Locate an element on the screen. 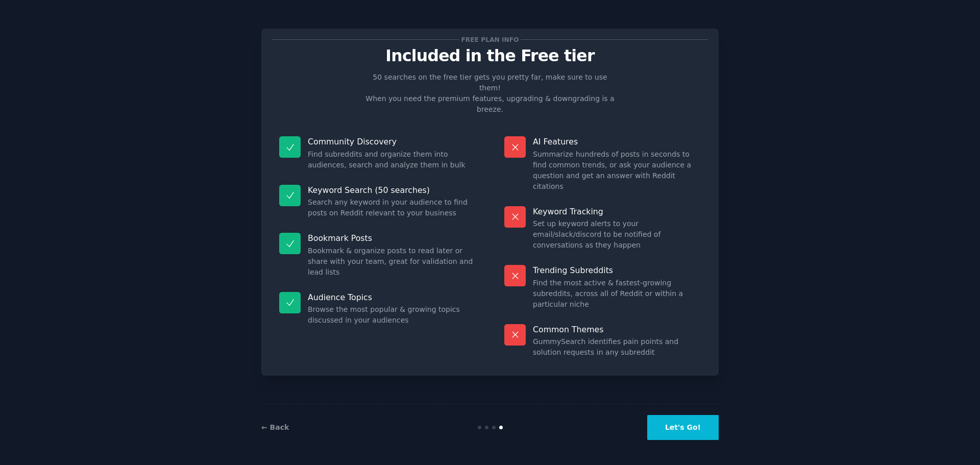 The height and width of the screenshot is (465, 980). button: Let's Go! is located at coordinates (683, 427).